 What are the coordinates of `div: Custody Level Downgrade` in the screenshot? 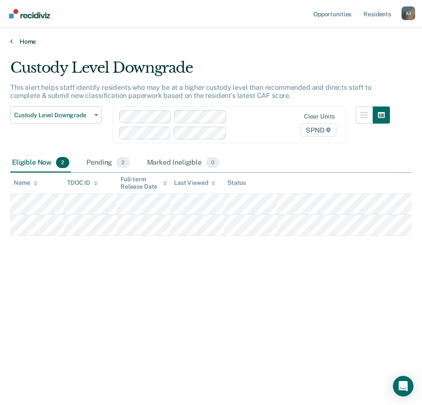 It's located at (200, 71).